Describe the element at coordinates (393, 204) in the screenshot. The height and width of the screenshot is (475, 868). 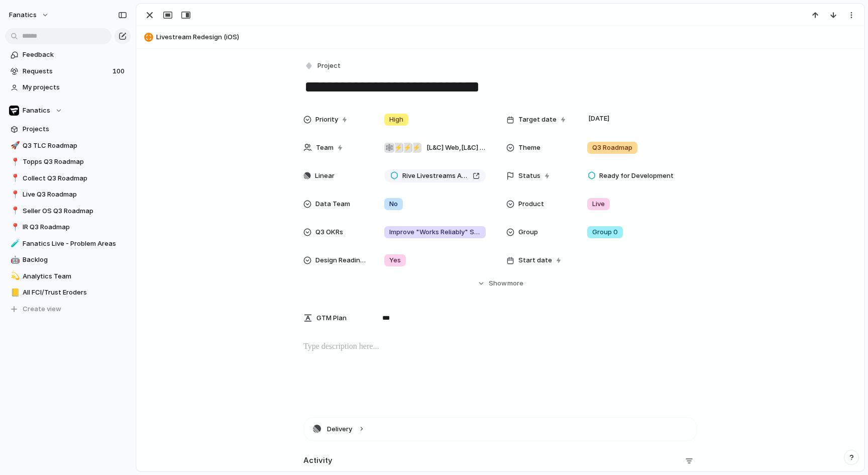
I see `span: No` at that location.